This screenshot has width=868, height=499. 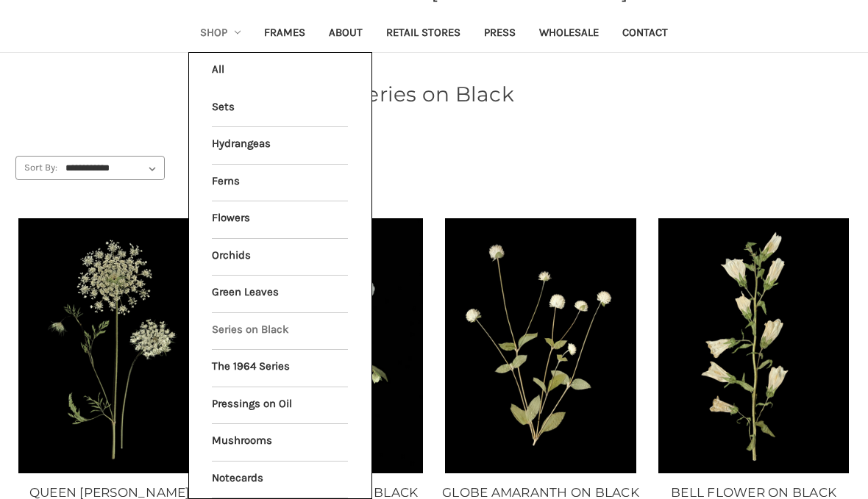 What do you see at coordinates (280, 108) in the screenshot?
I see `a: Sets` at bounding box center [280, 108].